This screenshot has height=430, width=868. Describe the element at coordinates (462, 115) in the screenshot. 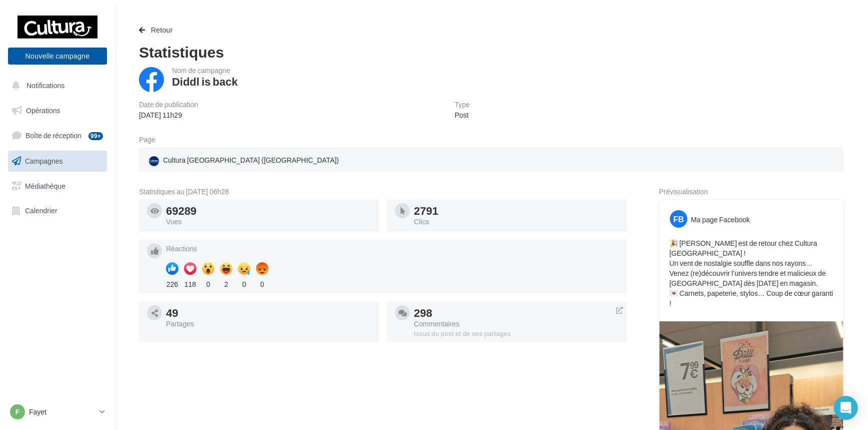

I see `div: Post` at that location.